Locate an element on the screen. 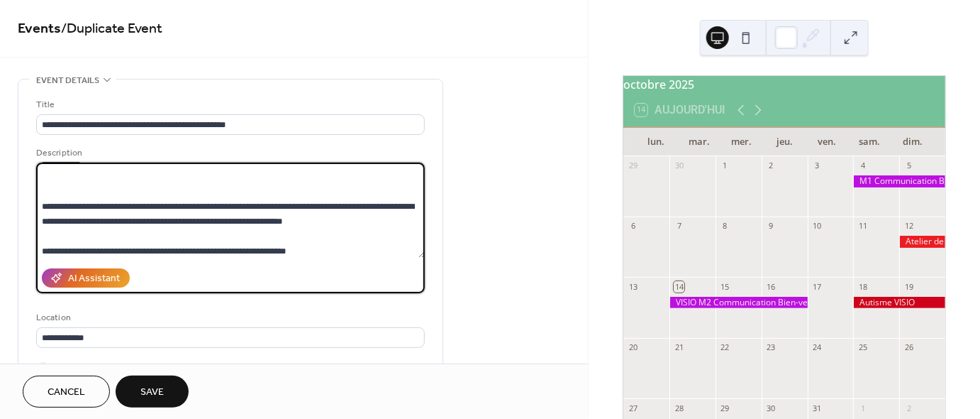 The image size is (980, 419). div: 24 is located at coordinates (817, 347).